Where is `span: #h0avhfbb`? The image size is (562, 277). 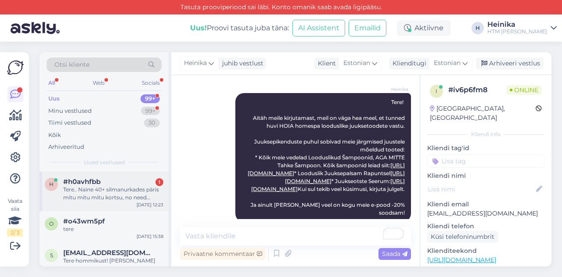 span: #h0avhfbb is located at coordinates (82, 182).